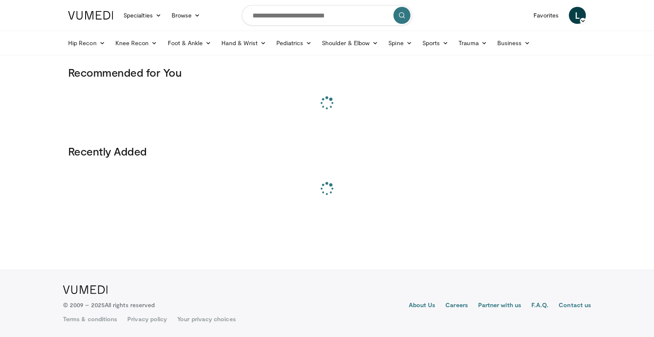 The image size is (654, 337). I want to click on a: Shoulder & Elbow, so click(350, 43).